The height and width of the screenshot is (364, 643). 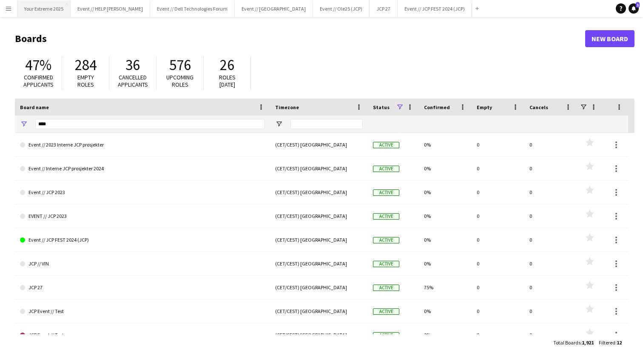 What do you see at coordinates (142, 264) in the screenshot?
I see `a: JCP // VIN` at bounding box center [142, 264].